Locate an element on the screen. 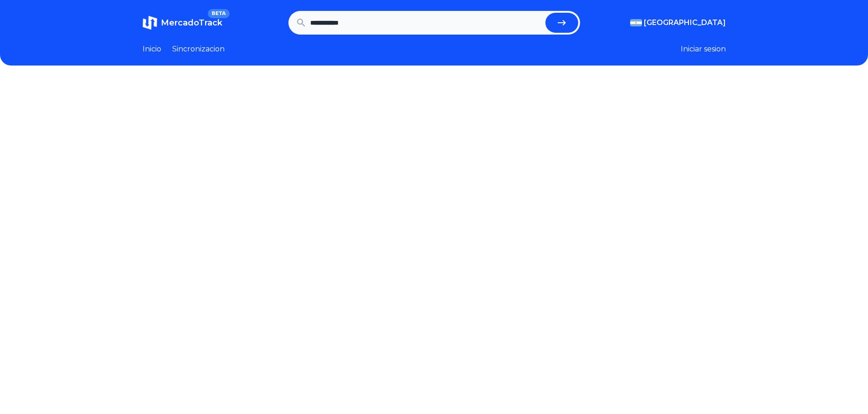 The height and width of the screenshot is (414, 868). button: Iniciar sesion is located at coordinates (703, 50).